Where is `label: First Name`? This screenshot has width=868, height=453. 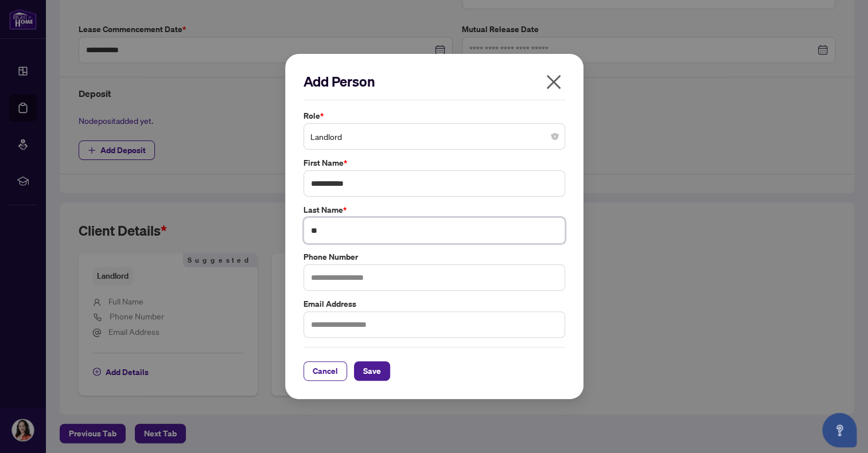 label: First Name is located at coordinates (434, 163).